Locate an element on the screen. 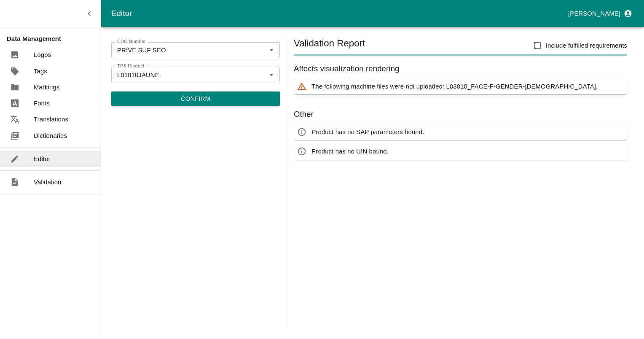 This screenshot has height=339, width=644. p: Fonts is located at coordinates (42, 103).